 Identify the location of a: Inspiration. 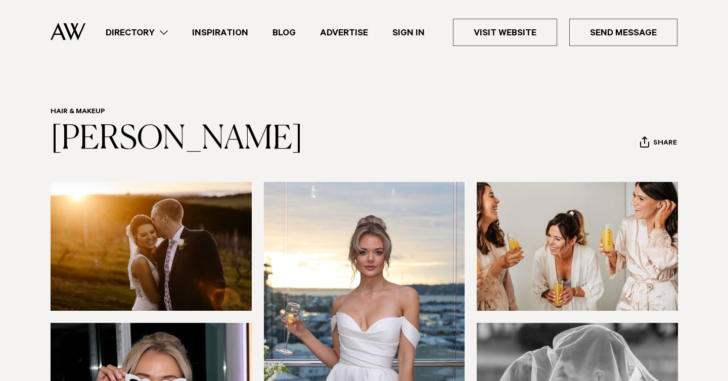
(220, 32).